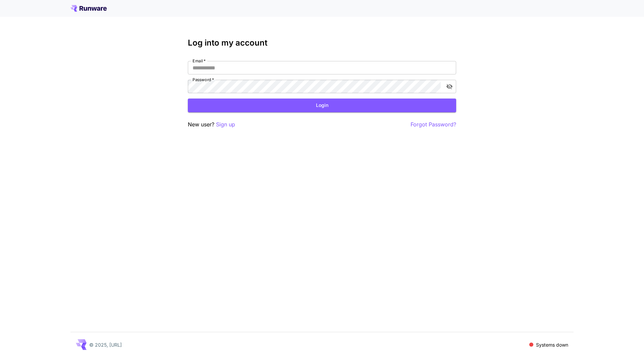 Image resolution: width=644 pixels, height=357 pixels. I want to click on h3: Log into my account, so click(322, 43).